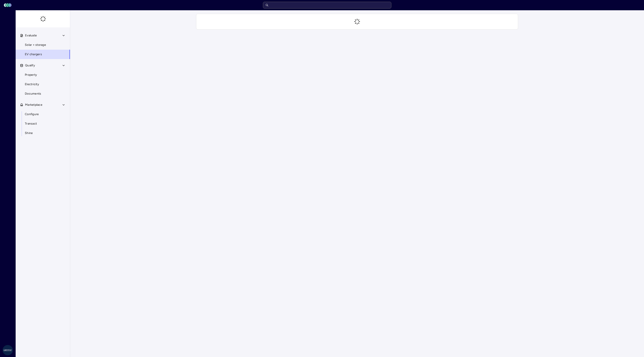  Describe the element at coordinates (32, 114) in the screenshot. I see `span: Configure` at that location.